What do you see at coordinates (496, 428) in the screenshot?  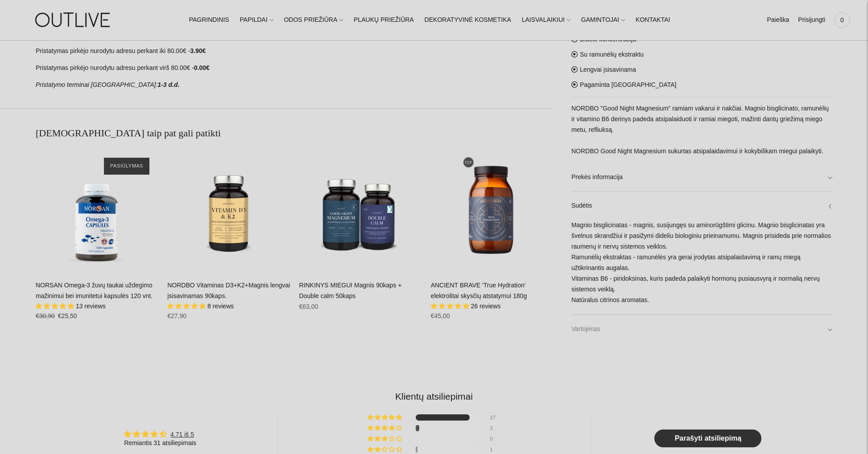 I see `div: 2` at bounding box center [496, 428].